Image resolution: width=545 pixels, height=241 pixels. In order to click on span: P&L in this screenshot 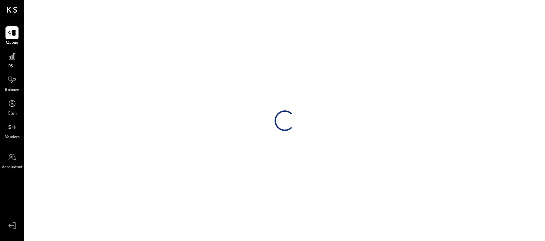, I will do `click(12, 67)`.